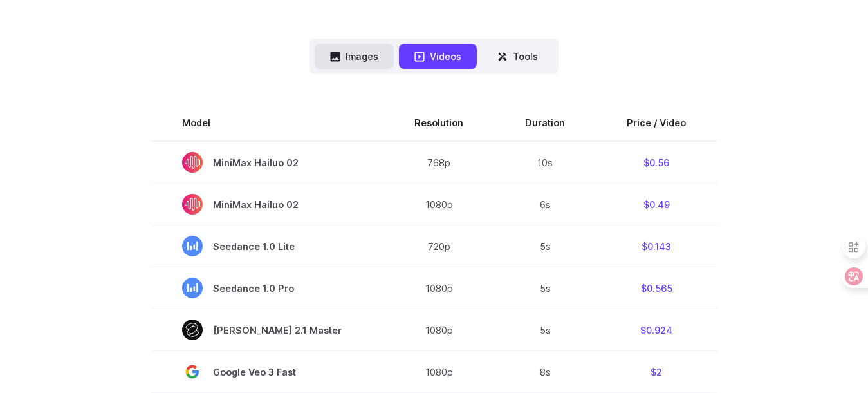 This screenshot has height=393, width=868. Describe the element at coordinates (545, 372) in the screenshot. I see `td: 8s` at that location.